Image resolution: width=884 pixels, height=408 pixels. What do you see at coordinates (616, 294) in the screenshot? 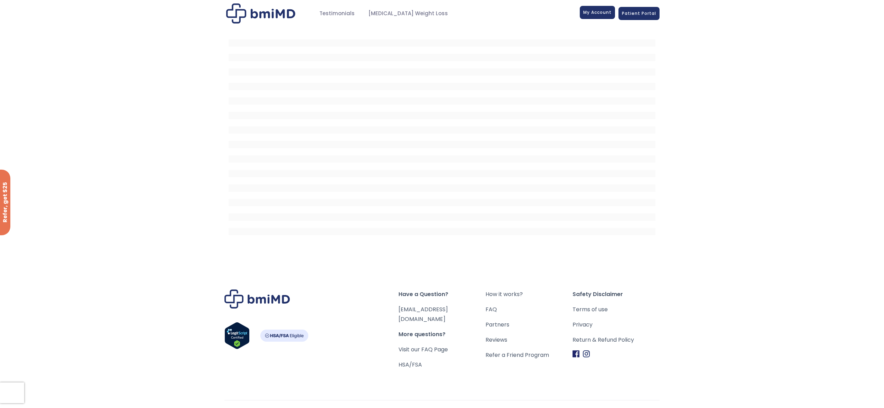
I see `span: Safety Disclaimer` at bounding box center [616, 294].